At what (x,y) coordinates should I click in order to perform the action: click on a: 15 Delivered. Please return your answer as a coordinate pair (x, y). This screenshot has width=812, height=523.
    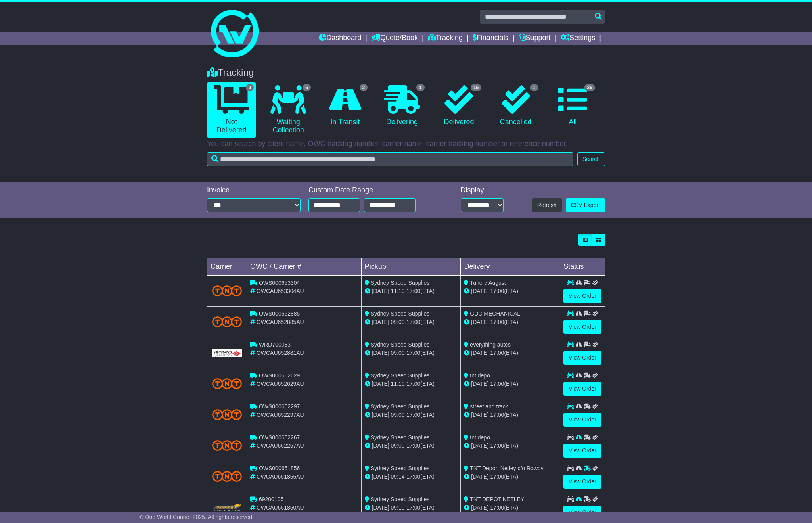
    Looking at the image, I should click on (459, 106).